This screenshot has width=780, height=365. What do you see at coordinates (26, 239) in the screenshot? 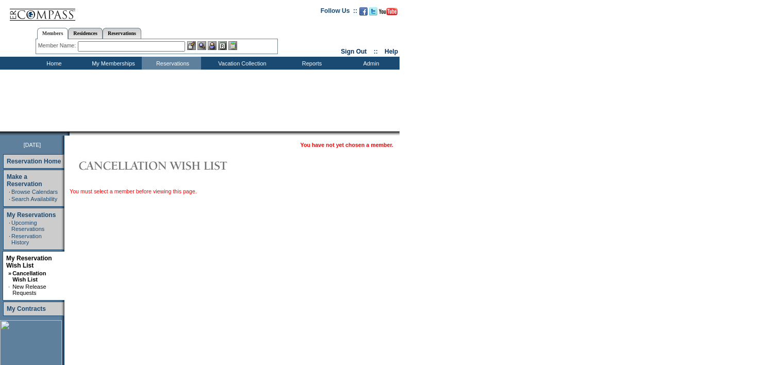
I see `a: Reservation History` at bounding box center [26, 239].